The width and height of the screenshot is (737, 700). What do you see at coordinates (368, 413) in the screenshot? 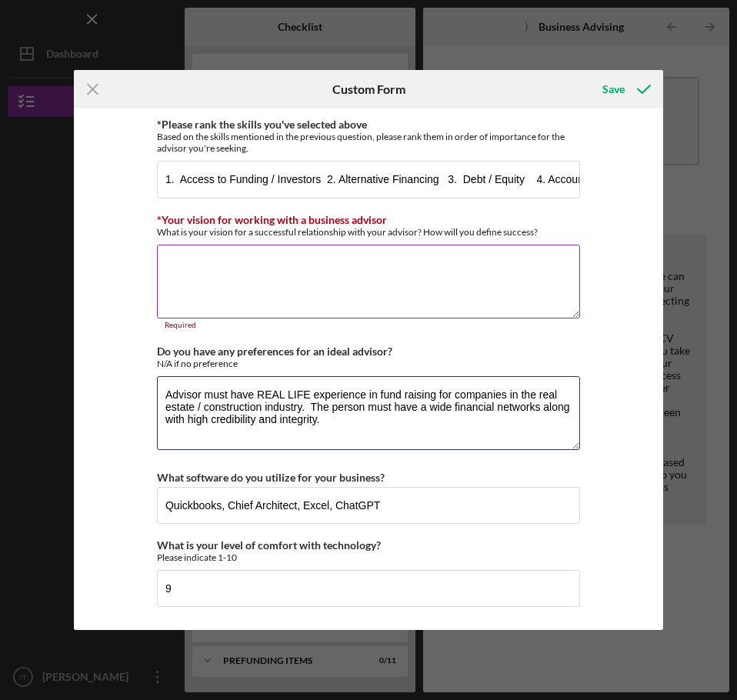
I see `textarea: Advisor must have REAL LIFE experience in fund raising for companies in the real estate / constru...` at bounding box center [368, 413].